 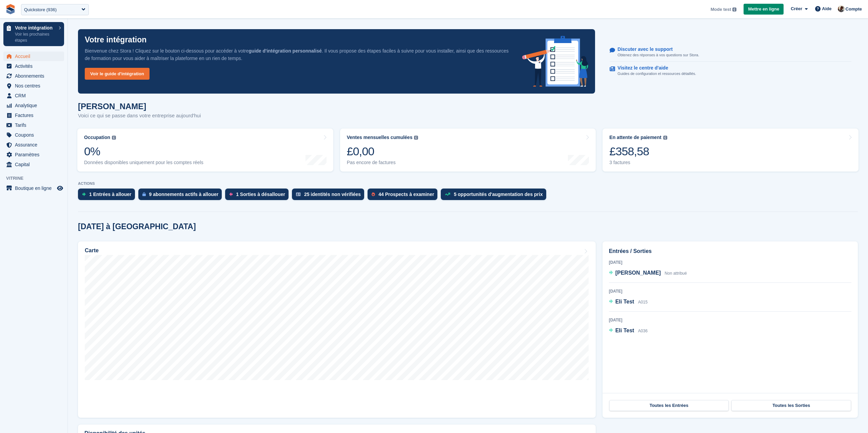 I want to click on a: 25 identités non vérifiées, so click(x=329, y=196).